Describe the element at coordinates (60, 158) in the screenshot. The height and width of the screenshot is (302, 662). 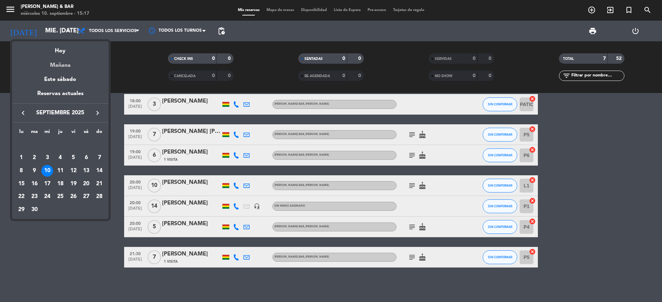
I see `div: 4` at that location.